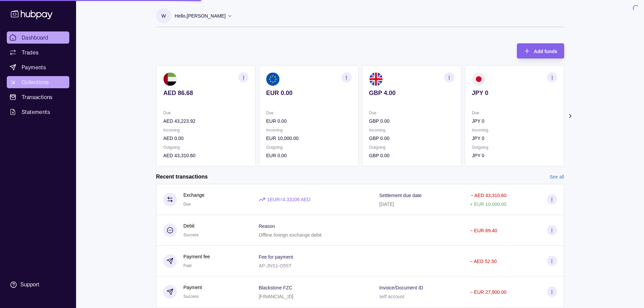 Image resolution: width=644 pixels, height=308 pixels. Describe the element at coordinates (35, 82) in the screenshot. I see `span: Collections` at that location.